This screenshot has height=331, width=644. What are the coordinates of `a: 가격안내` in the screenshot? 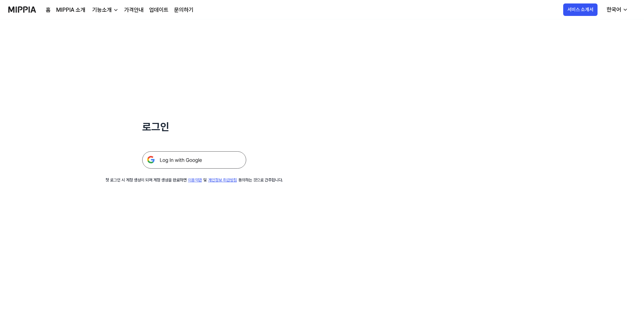 It's located at (134, 10).